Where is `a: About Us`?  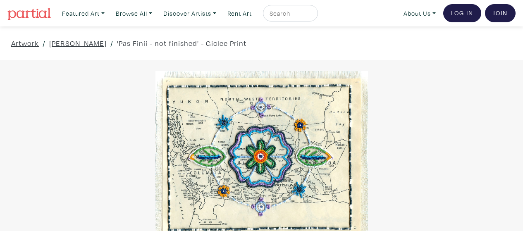
a: About Us is located at coordinates (420, 13).